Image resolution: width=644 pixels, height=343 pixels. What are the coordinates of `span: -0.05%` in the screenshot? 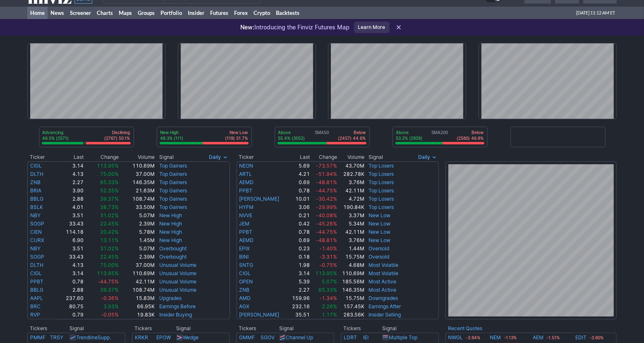 It's located at (110, 314).